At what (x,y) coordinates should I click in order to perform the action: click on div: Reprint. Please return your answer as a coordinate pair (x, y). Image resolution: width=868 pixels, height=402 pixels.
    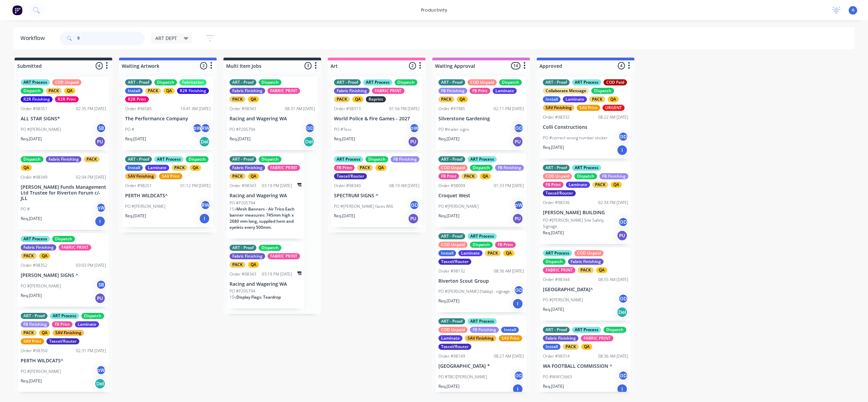
    Looking at the image, I should click on (375, 99).